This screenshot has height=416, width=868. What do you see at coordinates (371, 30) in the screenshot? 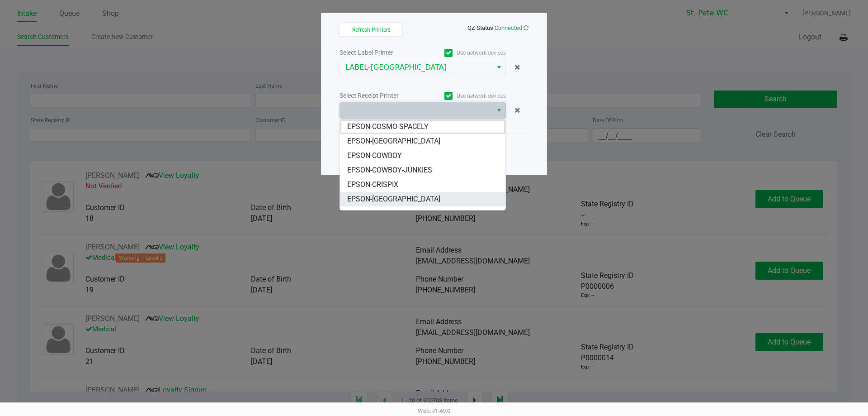
I see `button: Refresh Printers` at bounding box center [371, 30].